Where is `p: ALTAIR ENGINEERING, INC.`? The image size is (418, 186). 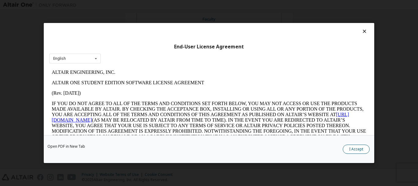
p: ALTAIR ENGINEERING, INC. is located at coordinates (160, 5).